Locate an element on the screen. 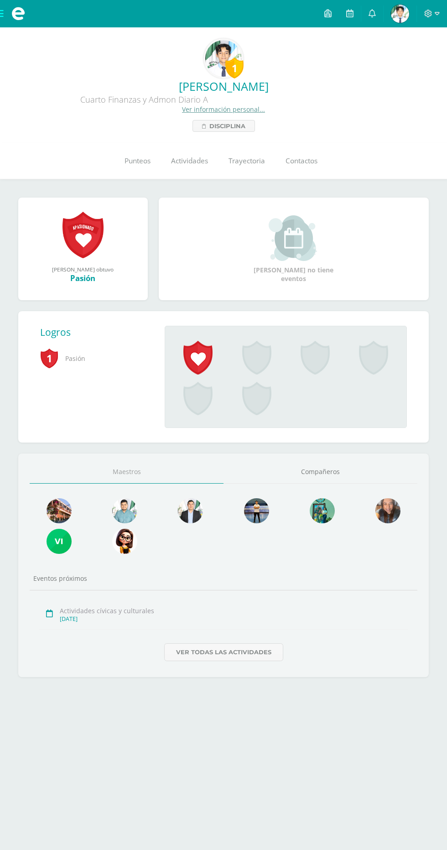 The image size is (447, 850). a: Compañeros is located at coordinates (320, 472).